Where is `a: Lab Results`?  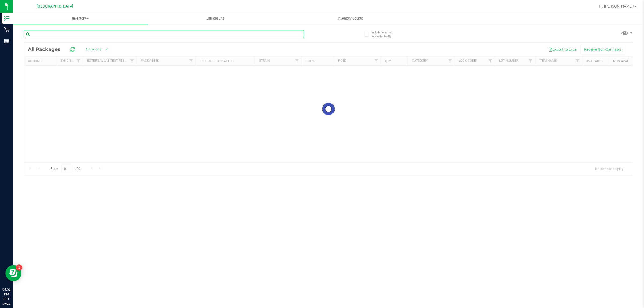 a: Lab Results is located at coordinates (215, 19).